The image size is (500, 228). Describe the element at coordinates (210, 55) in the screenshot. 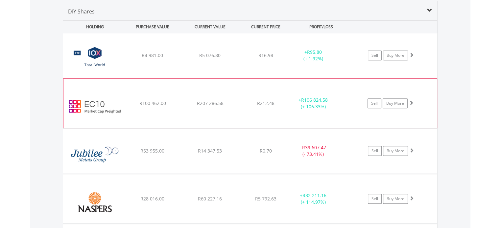

I see `span: R5 076.80` at that location.